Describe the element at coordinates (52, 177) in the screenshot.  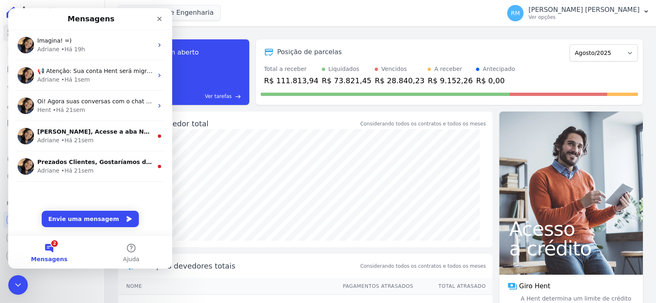
I see `a: Negativação` at that location.